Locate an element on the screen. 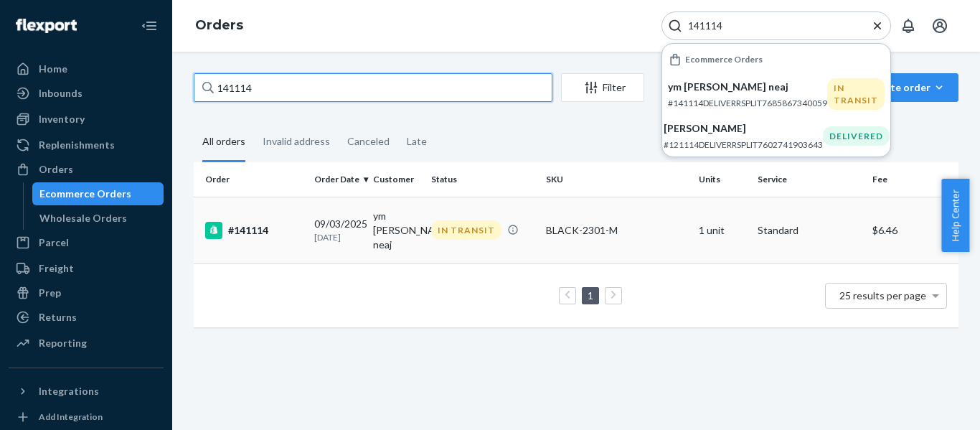  p: #121114DELIVERRSPLIT7602741903643 is located at coordinates (743, 144).